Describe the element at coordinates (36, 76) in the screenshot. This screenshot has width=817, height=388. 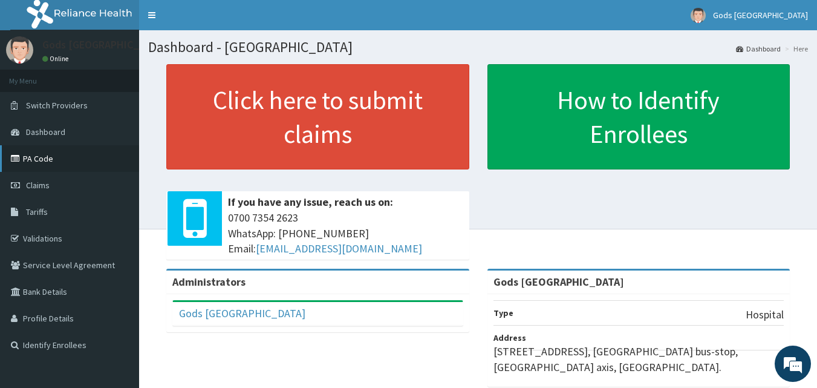
I see `img: d_794563401_company_1708531726252_794563401` at that location.